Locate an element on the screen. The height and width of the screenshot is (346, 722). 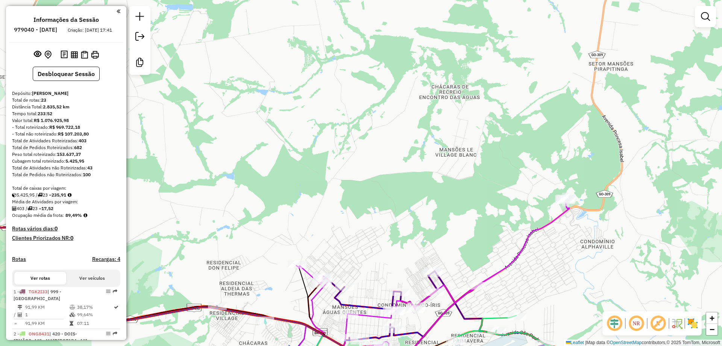
strong: 2.835,52 km is located at coordinates (56, 106).